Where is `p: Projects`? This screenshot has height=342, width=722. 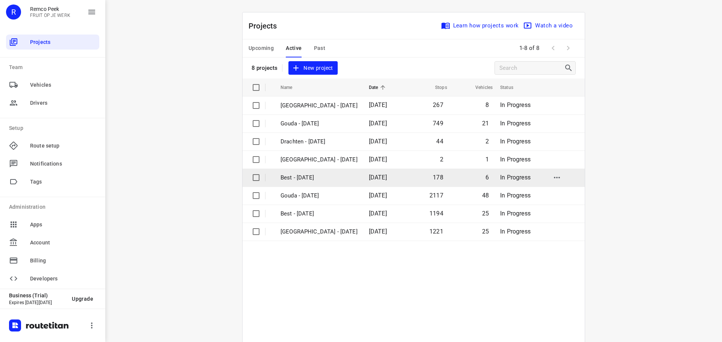
p: Projects is located at coordinates (266, 26).